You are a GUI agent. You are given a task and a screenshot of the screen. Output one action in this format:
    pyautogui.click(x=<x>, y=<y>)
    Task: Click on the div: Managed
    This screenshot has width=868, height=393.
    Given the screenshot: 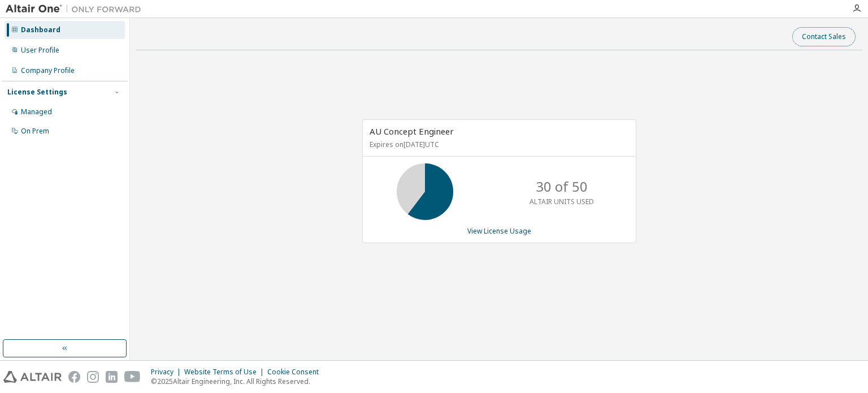 What is the action you would take?
    pyautogui.click(x=36, y=112)
    